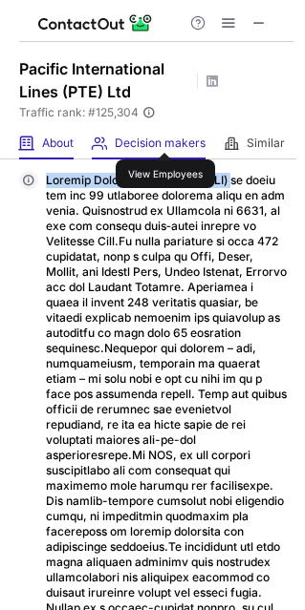  What do you see at coordinates (159, 143) in the screenshot?
I see `span: Decision makers` at bounding box center [159, 143].